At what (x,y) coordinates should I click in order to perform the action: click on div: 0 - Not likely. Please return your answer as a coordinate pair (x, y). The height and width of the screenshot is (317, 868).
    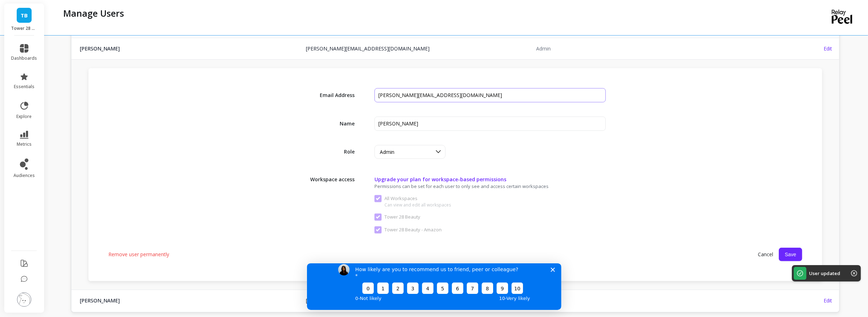
    Looking at the image, I should click on (82, 35).